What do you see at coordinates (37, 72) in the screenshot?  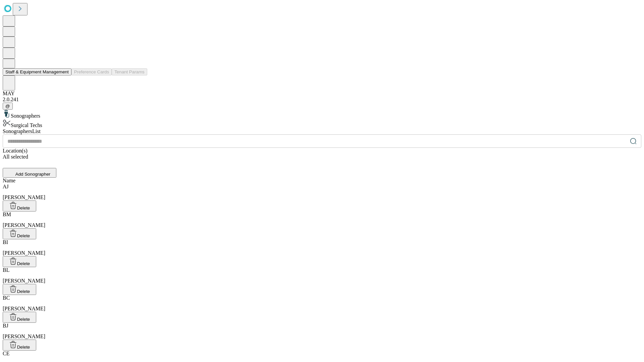 I see `button: Staff & Equipment Management` at bounding box center [37, 72].